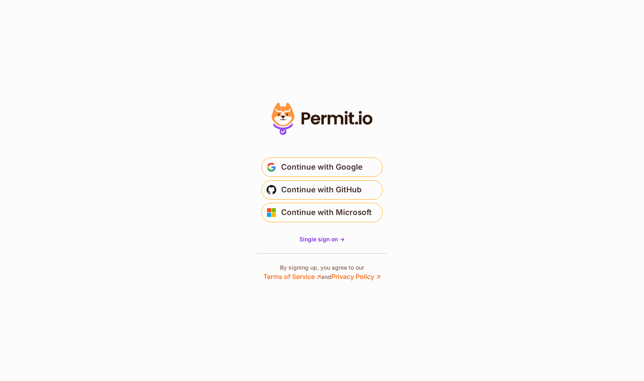 This screenshot has height=381, width=644. What do you see at coordinates (321, 190) in the screenshot?
I see `span: Continue with GitHub` at bounding box center [321, 190].